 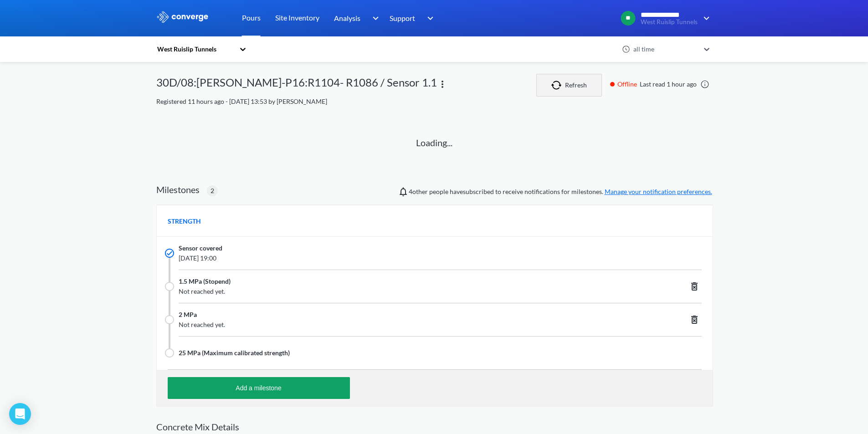 I want to click on span: Support, so click(x=403, y=18).